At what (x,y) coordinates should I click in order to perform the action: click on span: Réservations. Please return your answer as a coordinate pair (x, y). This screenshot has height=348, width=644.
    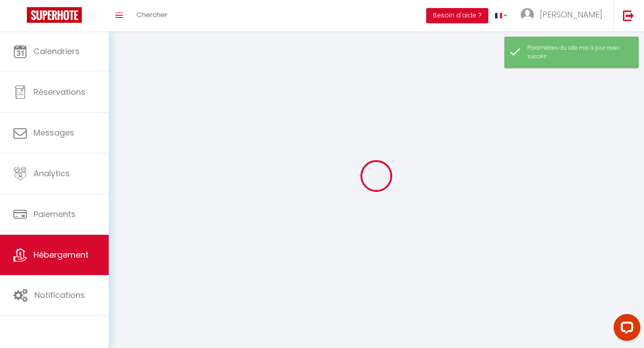
    Looking at the image, I should click on (60, 92).